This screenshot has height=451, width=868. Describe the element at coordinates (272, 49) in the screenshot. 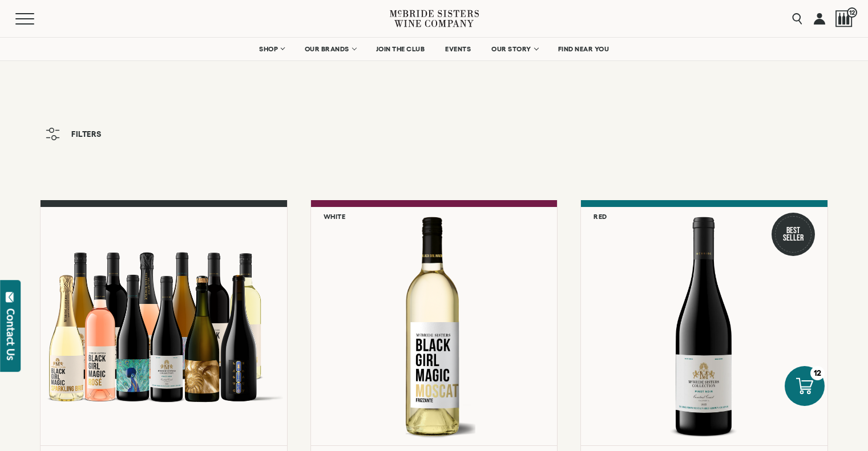

I see `a: SHOP` at that location.